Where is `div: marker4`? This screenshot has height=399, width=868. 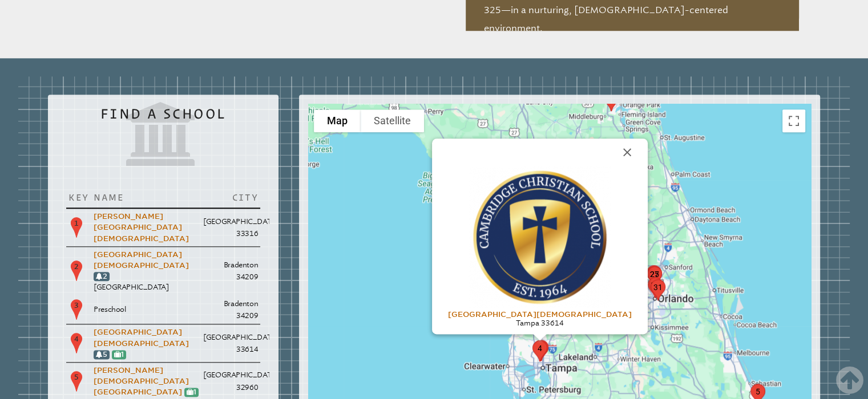
div: marker4 is located at coordinates (540, 351).